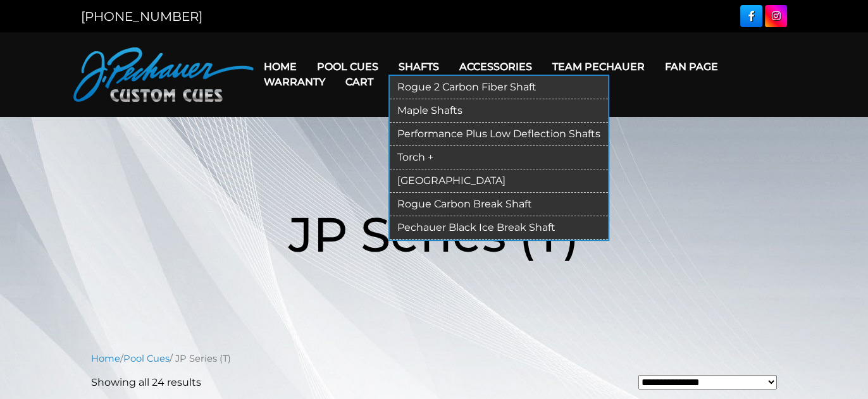 The image size is (868, 399). I want to click on a: Cart, so click(359, 81).